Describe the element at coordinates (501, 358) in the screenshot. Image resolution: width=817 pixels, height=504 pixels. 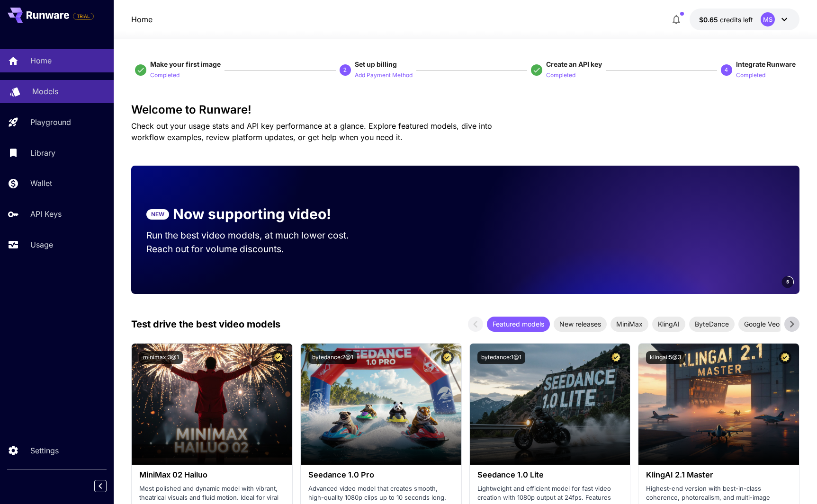
I see `button: bytedance:1@1` at that location.